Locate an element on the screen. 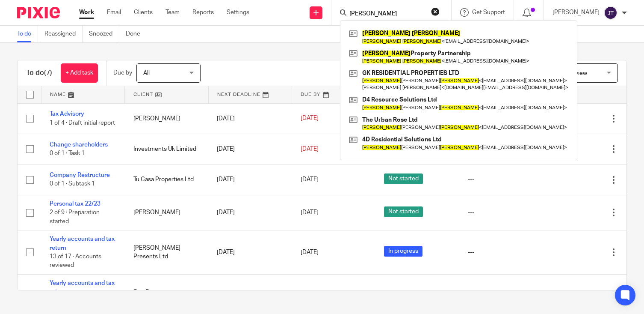  a: Clients is located at coordinates (143, 13).